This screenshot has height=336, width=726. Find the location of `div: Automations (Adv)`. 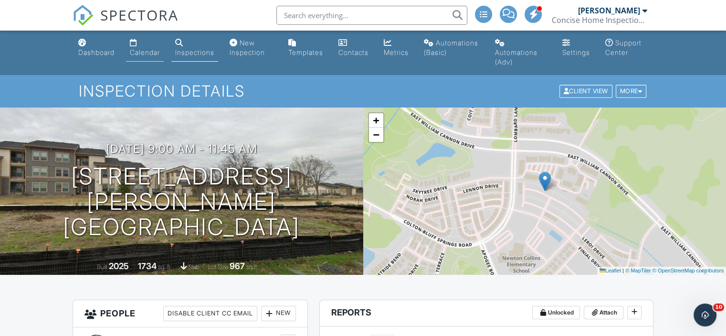

div: Automations (Adv) is located at coordinates (516, 57).